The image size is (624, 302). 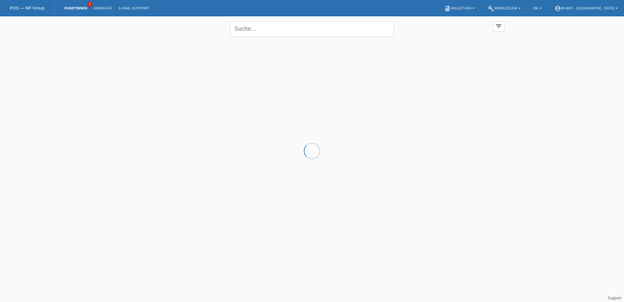 What do you see at coordinates (615, 298) in the screenshot?
I see `a: Support` at bounding box center [615, 298].